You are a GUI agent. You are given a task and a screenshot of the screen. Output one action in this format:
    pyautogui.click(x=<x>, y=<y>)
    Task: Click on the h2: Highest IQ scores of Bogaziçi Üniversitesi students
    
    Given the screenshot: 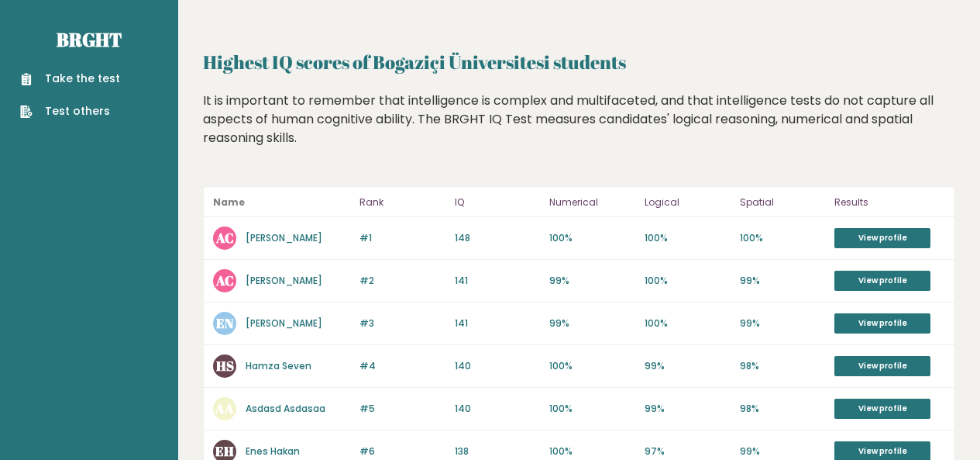 What is the action you would take?
    pyautogui.click(x=578, y=62)
    